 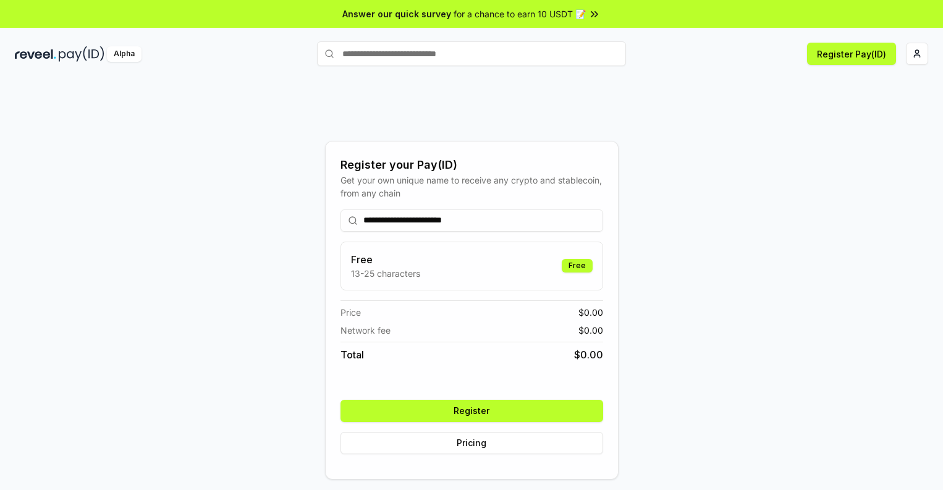 What do you see at coordinates (350, 312) in the screenshot?
I see `span: Price` at bounding box center [350, 312].